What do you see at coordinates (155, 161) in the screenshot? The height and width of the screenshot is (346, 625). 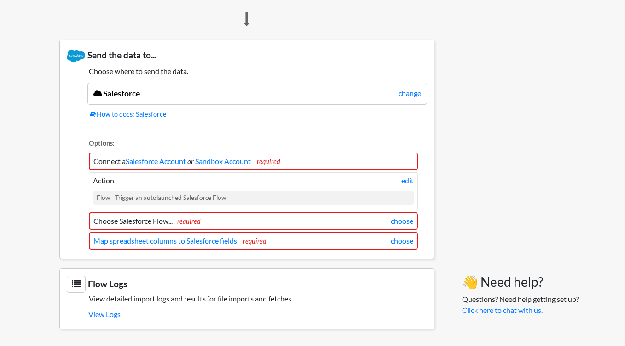 I see `a: Salesforce Account` at bounding box center [155, 161].